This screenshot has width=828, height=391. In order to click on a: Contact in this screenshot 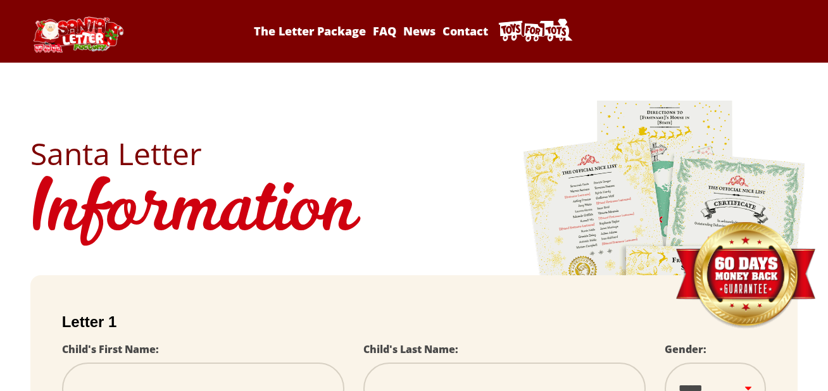, I will do `click(465, 31)`.